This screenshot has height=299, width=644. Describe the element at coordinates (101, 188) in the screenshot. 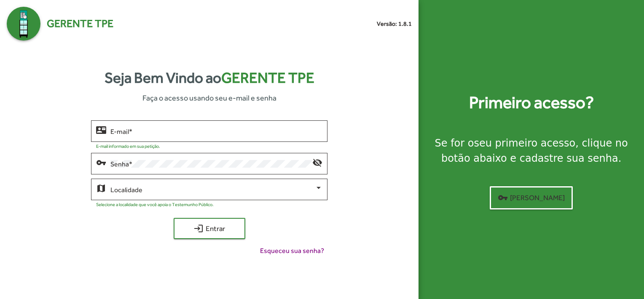

I see `mat-icon: map` at that location.